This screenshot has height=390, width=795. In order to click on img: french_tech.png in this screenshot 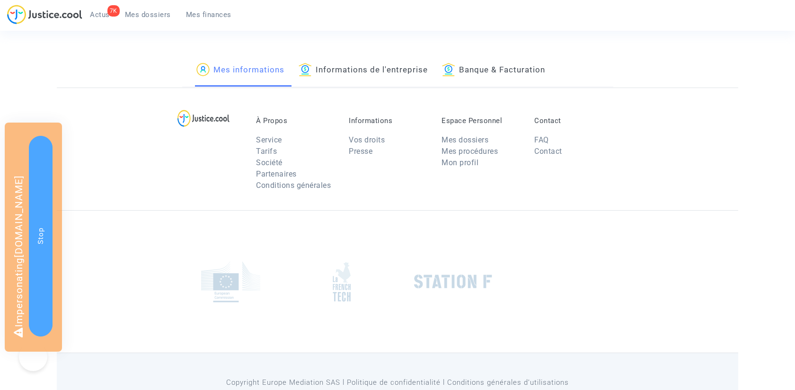, I will do `click(342, 282)`.